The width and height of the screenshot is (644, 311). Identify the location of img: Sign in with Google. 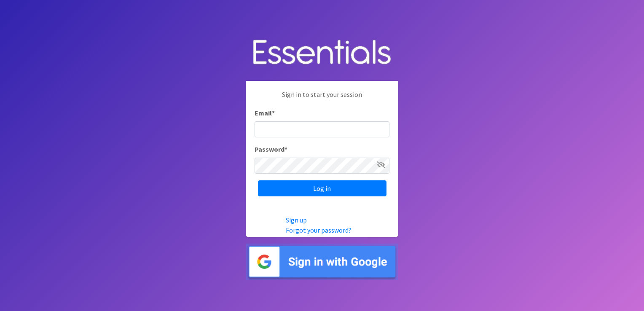
(322, 262).